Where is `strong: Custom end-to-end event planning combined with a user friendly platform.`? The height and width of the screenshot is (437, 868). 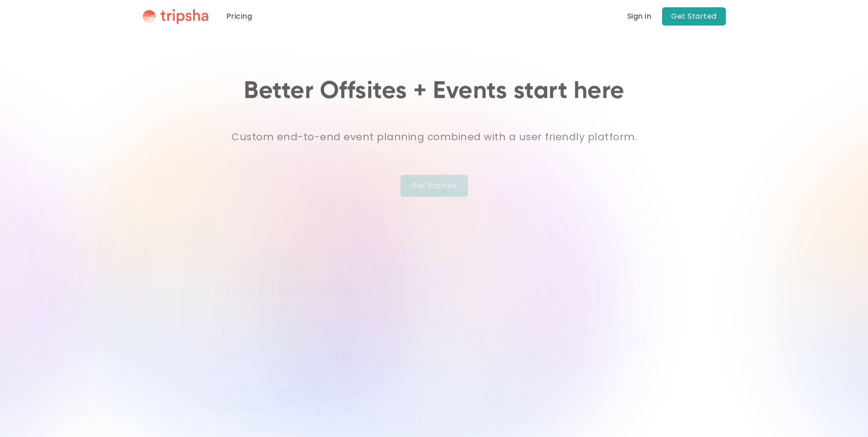 strong: Custom end-to-end event planning combined with a user friendly platform. is located at coordinates (435, 136).